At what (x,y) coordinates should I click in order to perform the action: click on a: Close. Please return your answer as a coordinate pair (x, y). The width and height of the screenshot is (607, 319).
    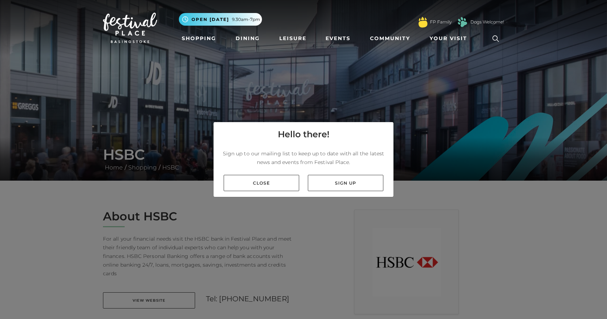
    Looking at the image, I should click on (261, 183).